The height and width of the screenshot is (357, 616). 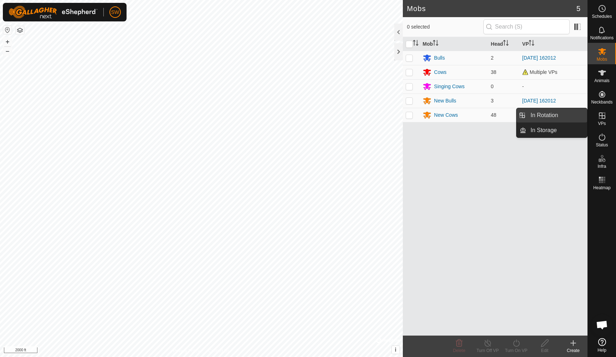 I want to click on a: Help, so click(x=602, y=345).